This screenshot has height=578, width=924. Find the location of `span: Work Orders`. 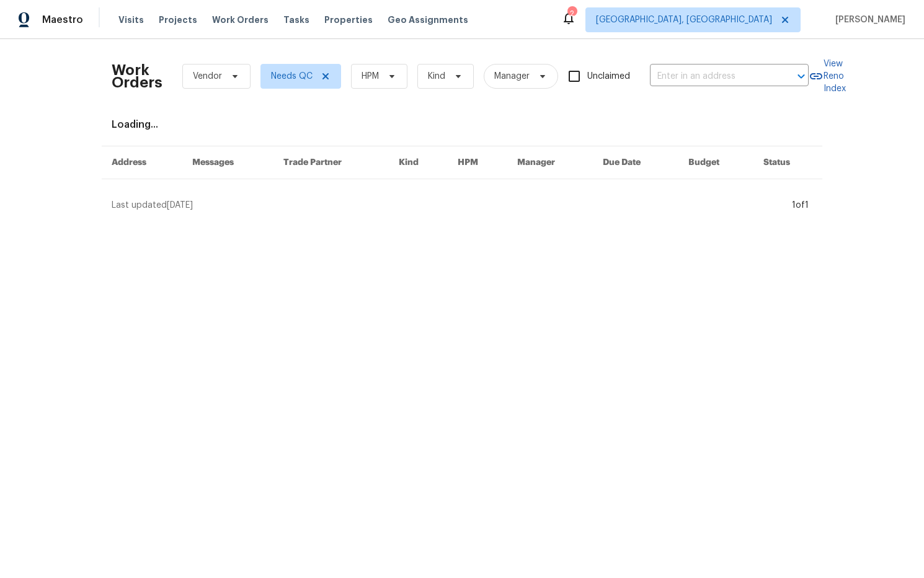

span: Work Orders is located at coordinates (240, 20).